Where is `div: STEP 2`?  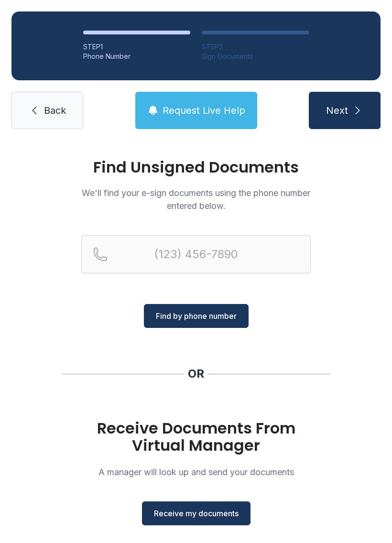 div: STEP 2 is located at coordinates (255, 46).